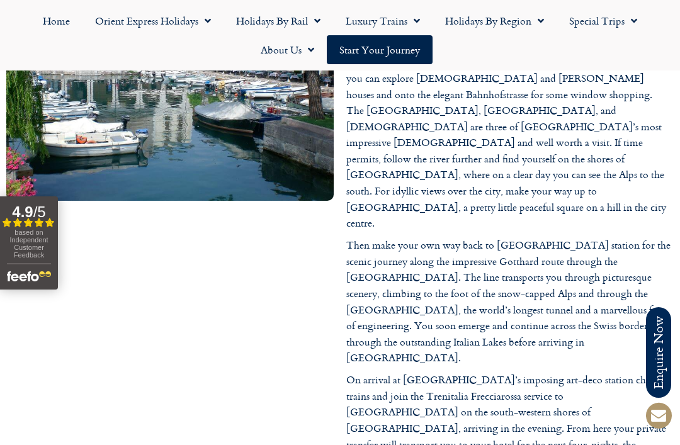 The width and height of the screenshot is (680, 445). Describe the element at coordinates (603, 21) in the screenshot. I see `a: Special Trips` at that location.